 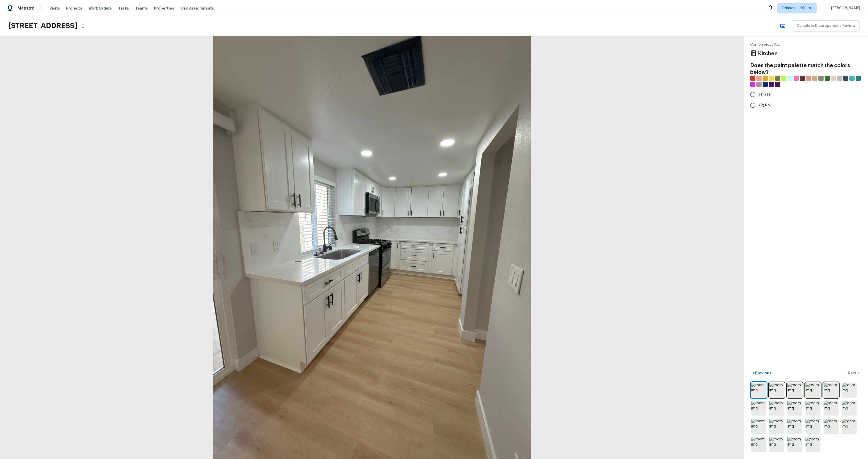 What do you see at coordinates (74, 8) in the screenshot?
I see `span: Projects` at bounding box center [74, 8].